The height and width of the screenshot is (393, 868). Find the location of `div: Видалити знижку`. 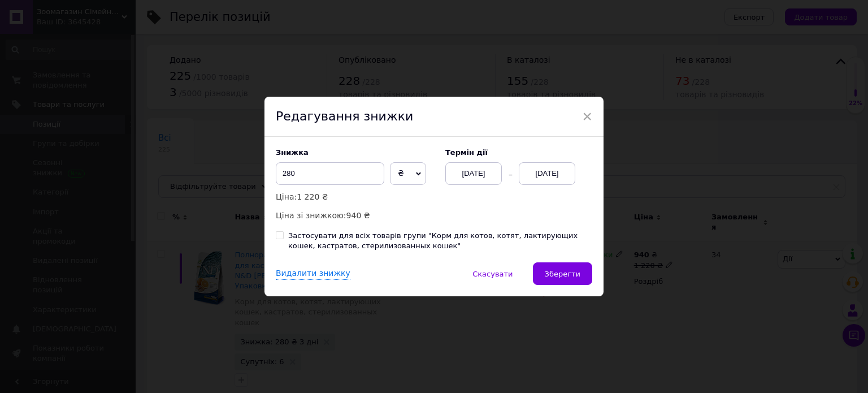

div: Видалити знижку is located at coordinates (313, 274).